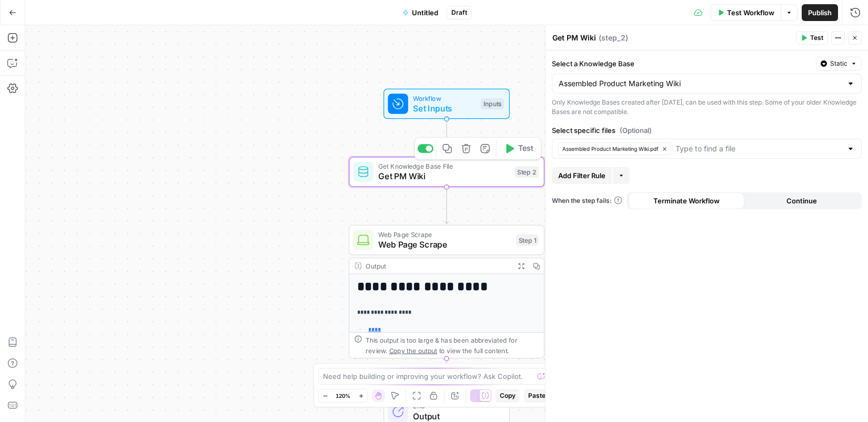 Image resolution: width=868 pixels, height=422 pixels. I want to click on div: Get Knowledge Base FileGet PM WikiStep 2Test, so click(446, 172).